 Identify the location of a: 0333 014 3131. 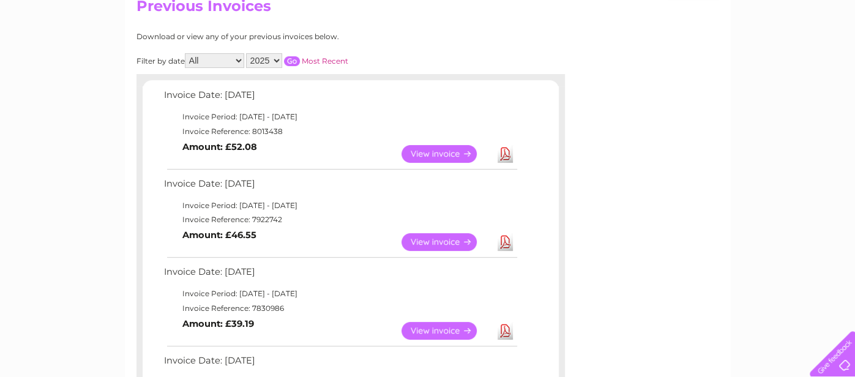
(666, 13).